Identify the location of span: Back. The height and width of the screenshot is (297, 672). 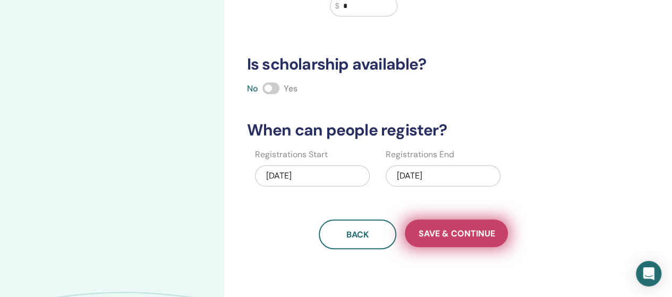
(357, 234).